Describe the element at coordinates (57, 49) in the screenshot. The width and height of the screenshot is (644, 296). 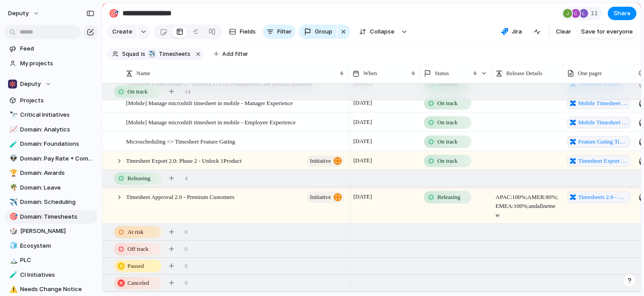
I see `span: Feed` at that location.